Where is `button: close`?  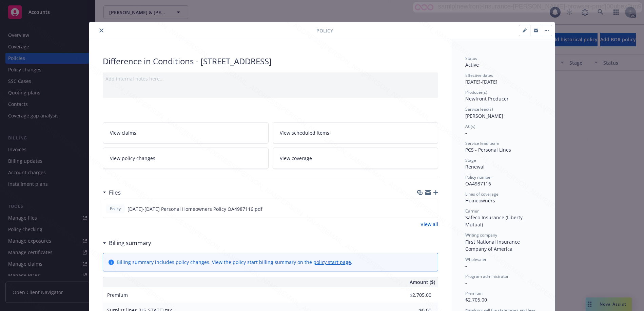
button: close is located at coordinates (102, 31).